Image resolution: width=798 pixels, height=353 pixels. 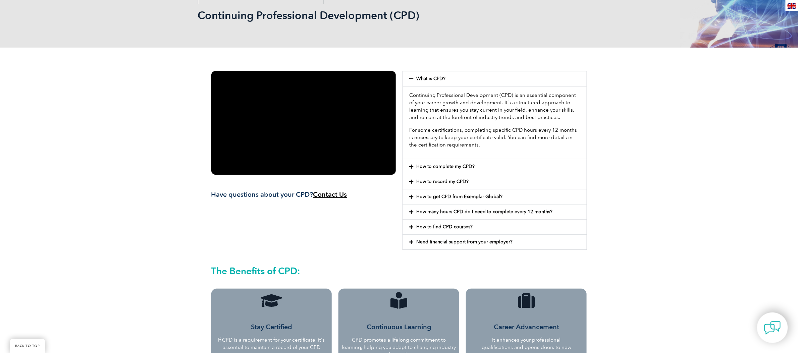 What do you see at coordinates (495, 182) in the screenshot?
I see `div: How to record my CPD?` at bounding box center [495, 182].